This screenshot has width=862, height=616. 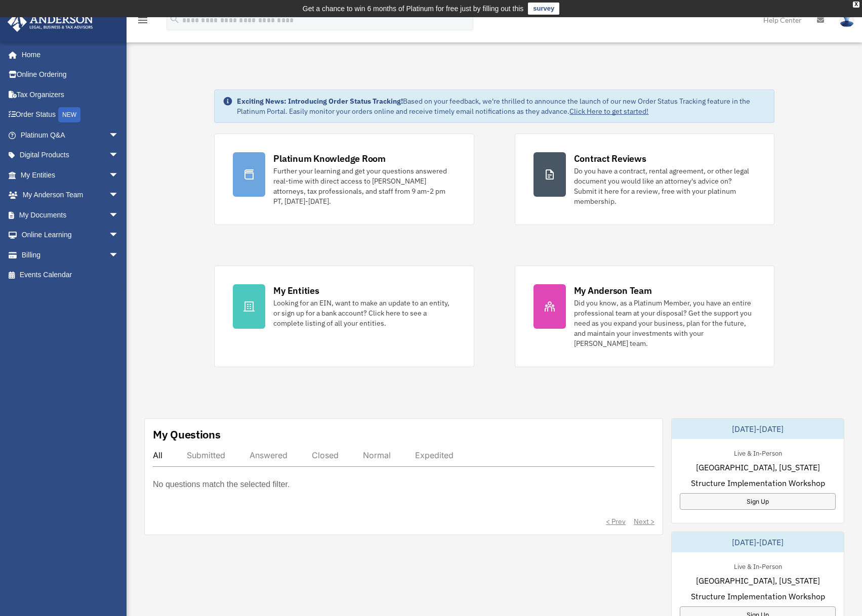 I want to click on a: My Anderson Teamarrow_drop_down, so click(x=70, y=195).